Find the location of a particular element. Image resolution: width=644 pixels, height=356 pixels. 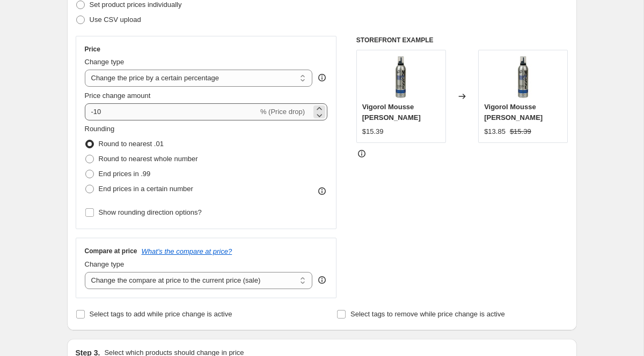

div: $15.39 is located at coordinates (373, 132).